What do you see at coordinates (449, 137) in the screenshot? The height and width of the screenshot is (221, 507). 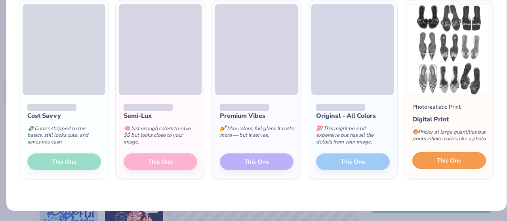 I see `div: Pricier at large quantities but prints infinite colors like a photo` at bounding box center [449, 137].